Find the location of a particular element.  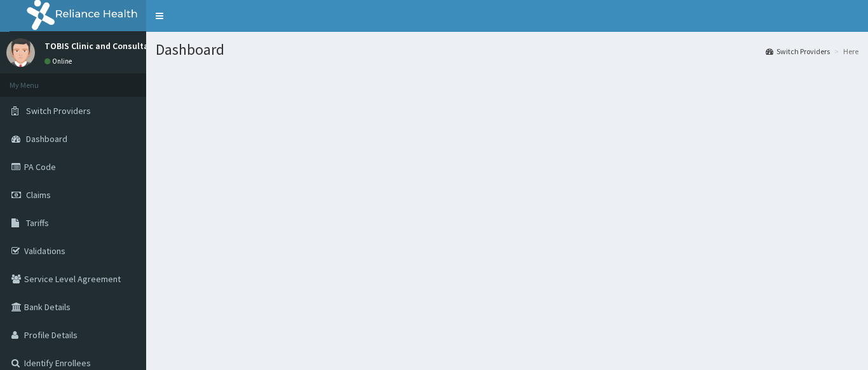

span: Dashboard is located at coordinates (47, 139).